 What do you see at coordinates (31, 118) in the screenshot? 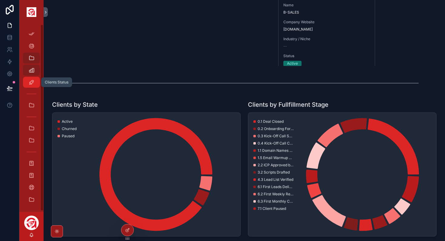
I see `div: scrollable content` at bounding box center [31, 118].